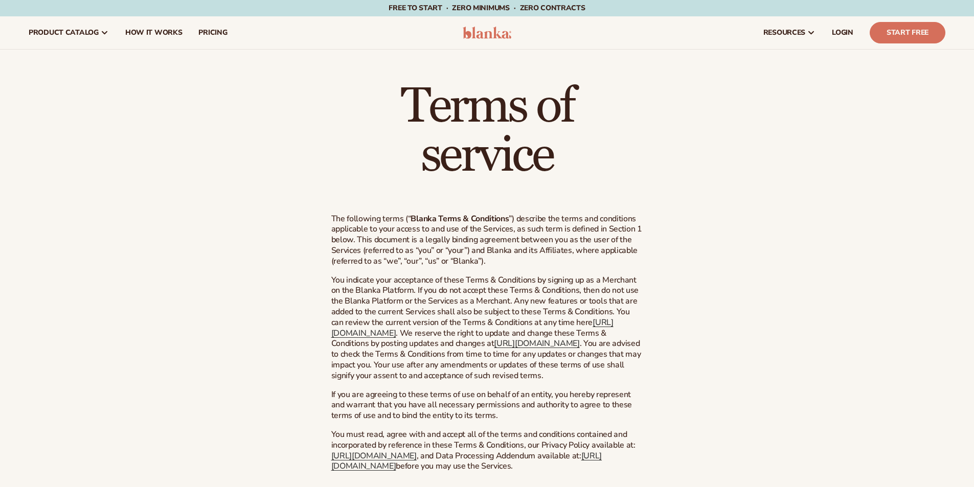  What do you see at coordinates (63, 33) in the screenshot?
I see `span: product catalog` at bounding box center [63, 33].